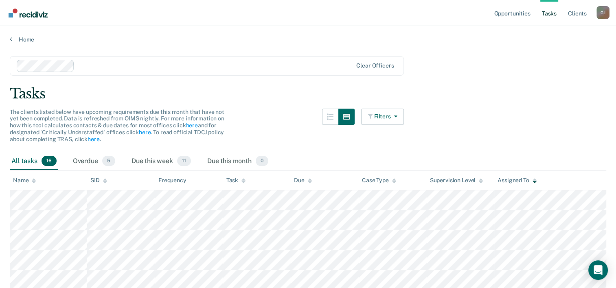 The image size is (616, 288). I want to click on div: Due this week11, so click(161, 162).